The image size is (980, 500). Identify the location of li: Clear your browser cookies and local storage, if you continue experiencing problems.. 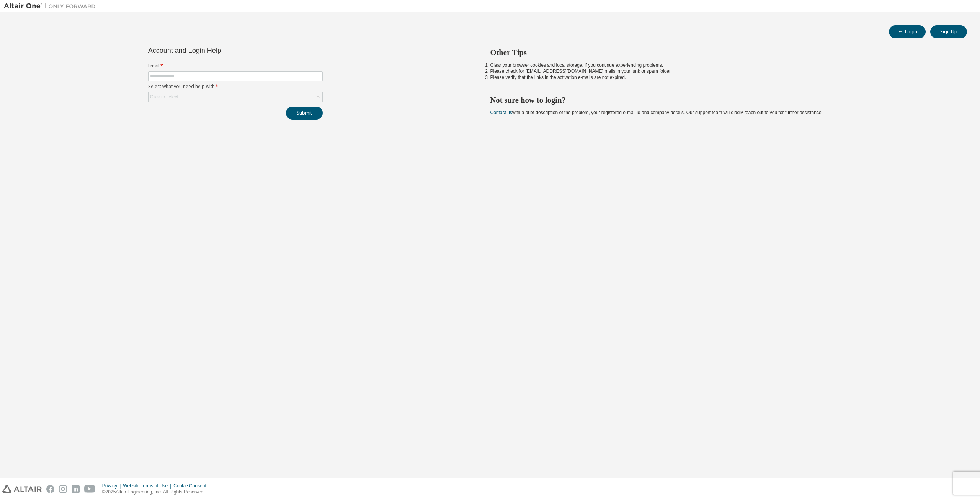
(722, 65).